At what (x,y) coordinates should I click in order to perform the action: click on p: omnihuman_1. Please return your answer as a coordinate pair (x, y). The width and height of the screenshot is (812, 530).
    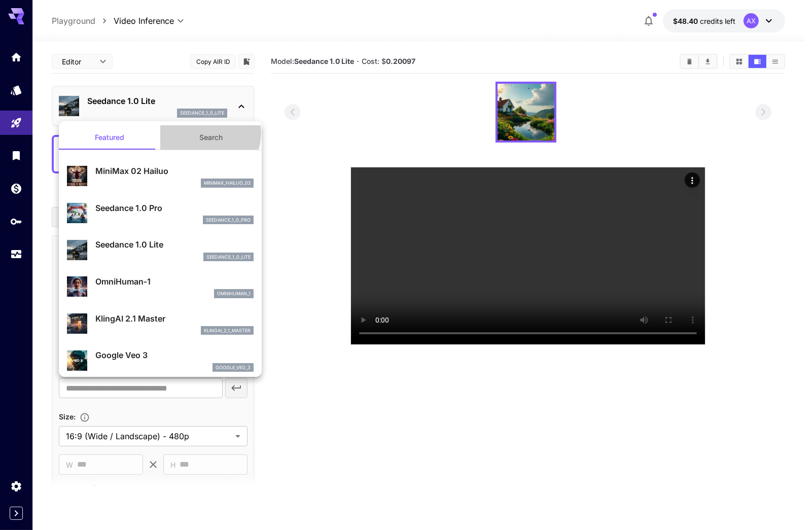
    Looking at the image, I should click on (234, 294).